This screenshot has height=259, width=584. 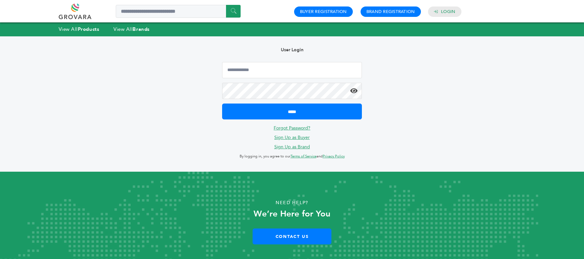 I want to click on a: View AllProducts, so click(x=79, y=29).